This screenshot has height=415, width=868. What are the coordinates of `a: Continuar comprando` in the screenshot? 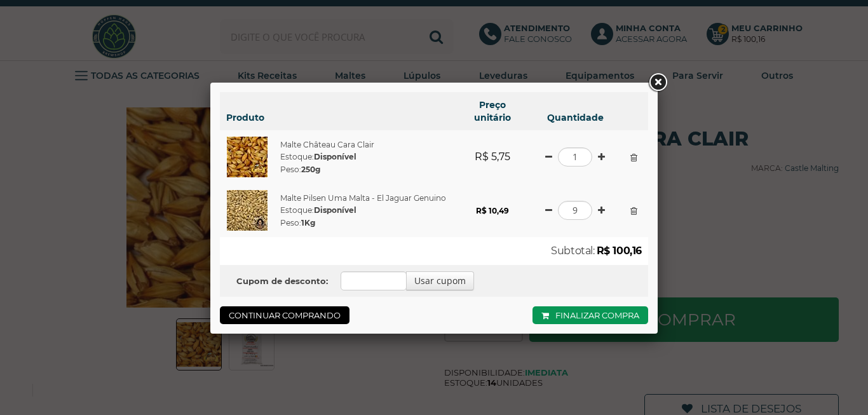 It's located at (285, 315).